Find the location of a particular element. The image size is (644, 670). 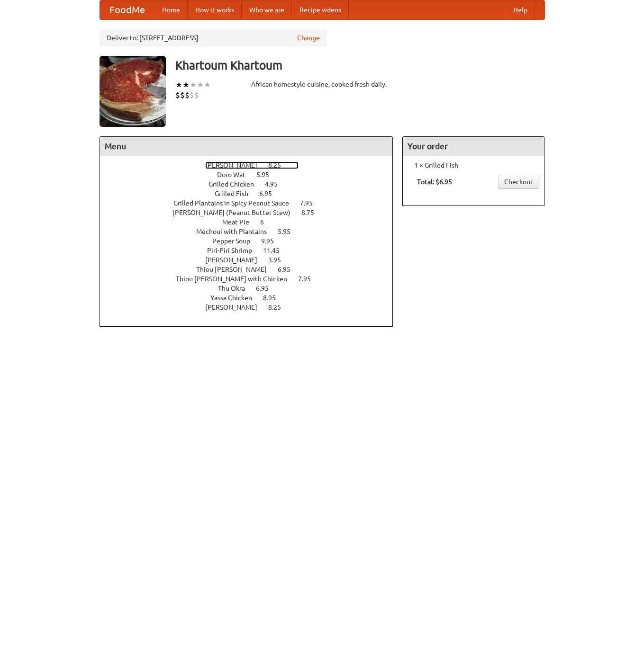

span: 8.75 is located at coordinates (312, 212).